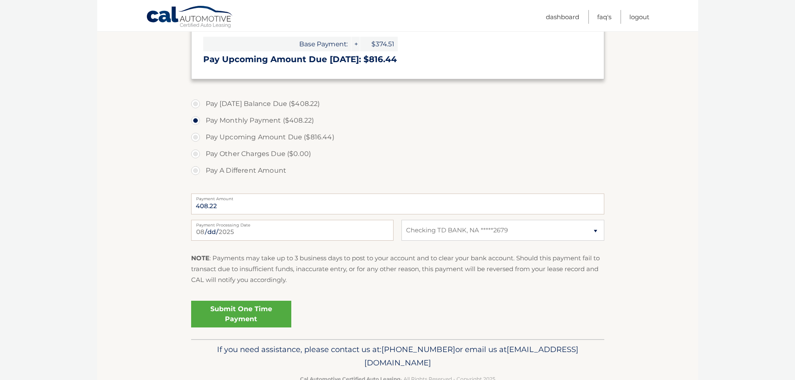 Image resolution: width=795 pixels, height=380 pixels. I want to click on label: Pay A Different Amount, so click(398, 171).